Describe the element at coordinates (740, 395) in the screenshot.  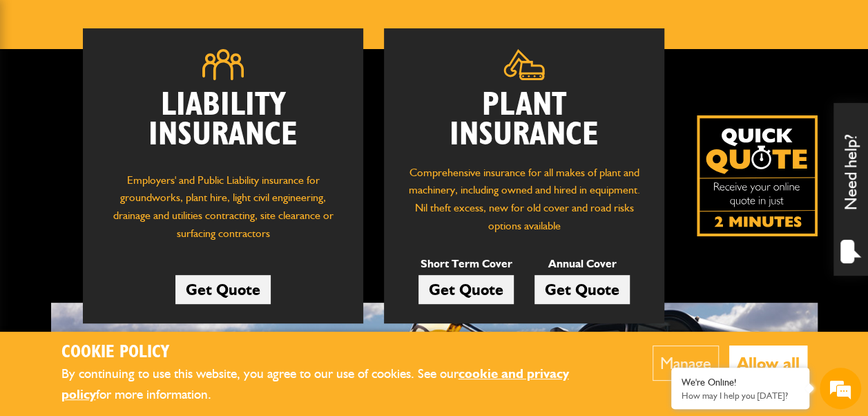
I see `p: How may I help you today?` at that location.